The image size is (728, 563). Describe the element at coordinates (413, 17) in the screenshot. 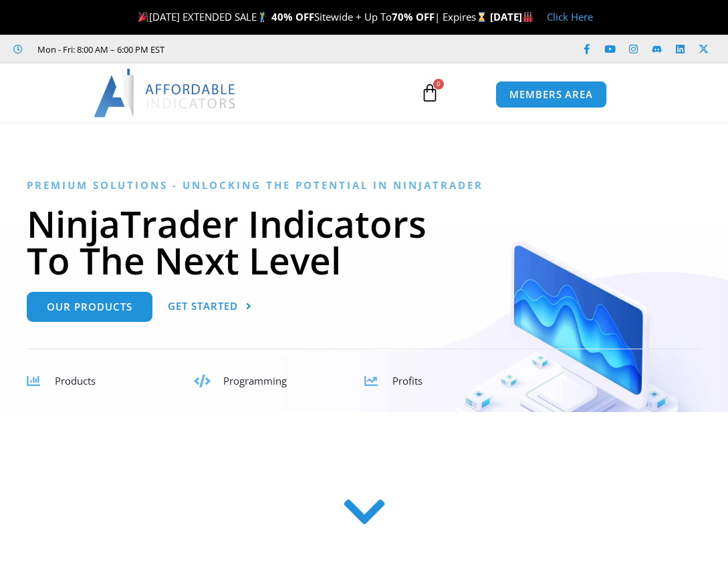

I see `strong: 70% OFF` at that location.